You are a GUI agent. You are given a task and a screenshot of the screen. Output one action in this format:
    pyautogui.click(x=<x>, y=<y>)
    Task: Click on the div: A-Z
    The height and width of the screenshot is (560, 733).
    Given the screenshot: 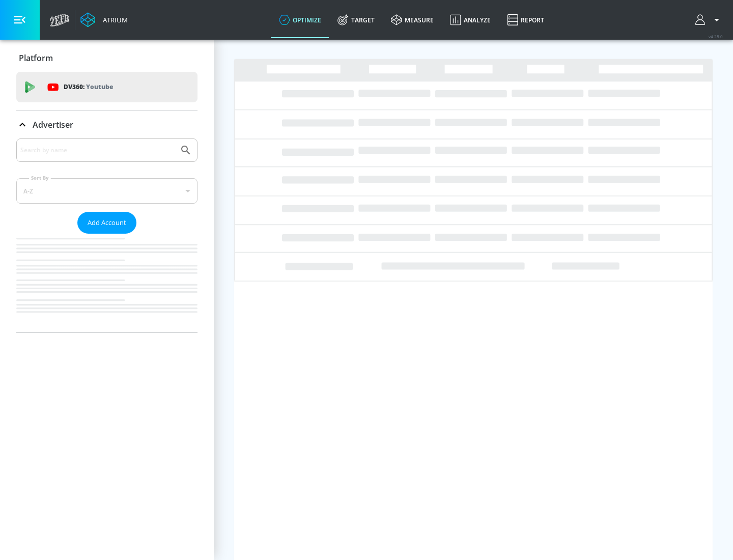 What is the action you would take?
    pyautogui.click(x=107, y=191)
    